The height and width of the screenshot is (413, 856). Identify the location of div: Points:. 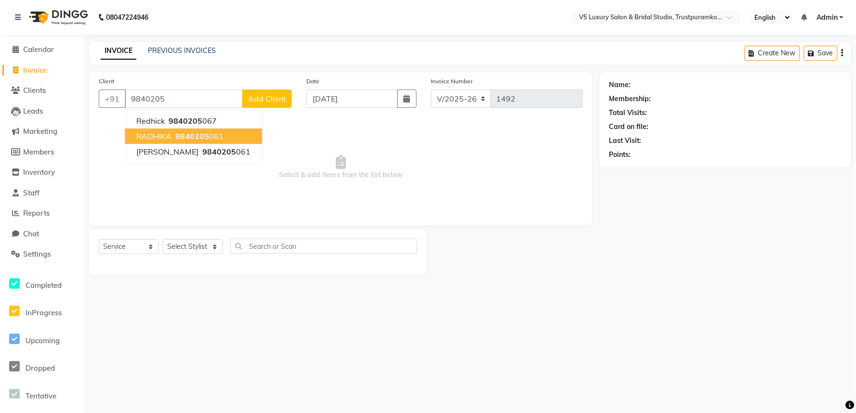
(620, 155).